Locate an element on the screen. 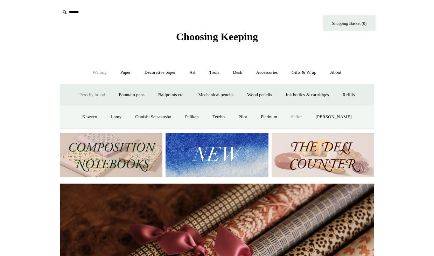 Image resolution: width=434 pixels, height=256 pixels. a: Paper is located at coordinates (126, 72).